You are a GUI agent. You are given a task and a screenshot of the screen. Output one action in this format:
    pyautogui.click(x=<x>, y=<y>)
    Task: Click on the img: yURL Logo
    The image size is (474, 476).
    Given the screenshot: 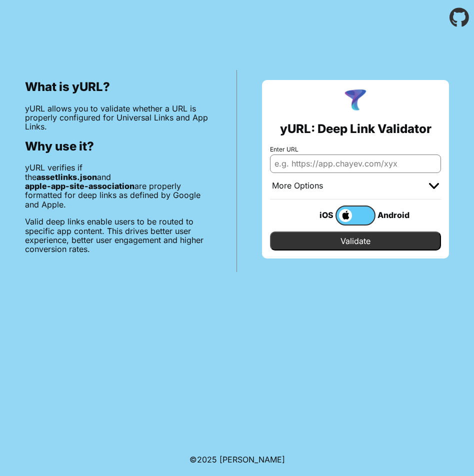 What is the action you would take?
    pyautogui.click(x=355, y=101)
    